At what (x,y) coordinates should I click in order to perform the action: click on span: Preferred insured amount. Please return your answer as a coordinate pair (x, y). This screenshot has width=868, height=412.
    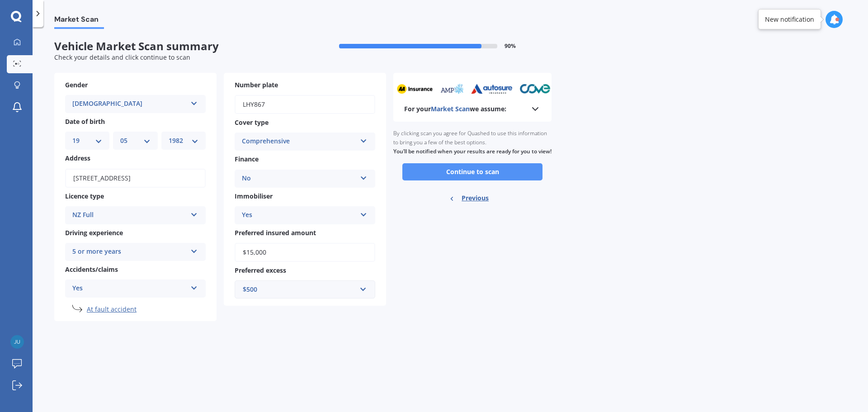
    Looking at the image, I should click on (275, 232).